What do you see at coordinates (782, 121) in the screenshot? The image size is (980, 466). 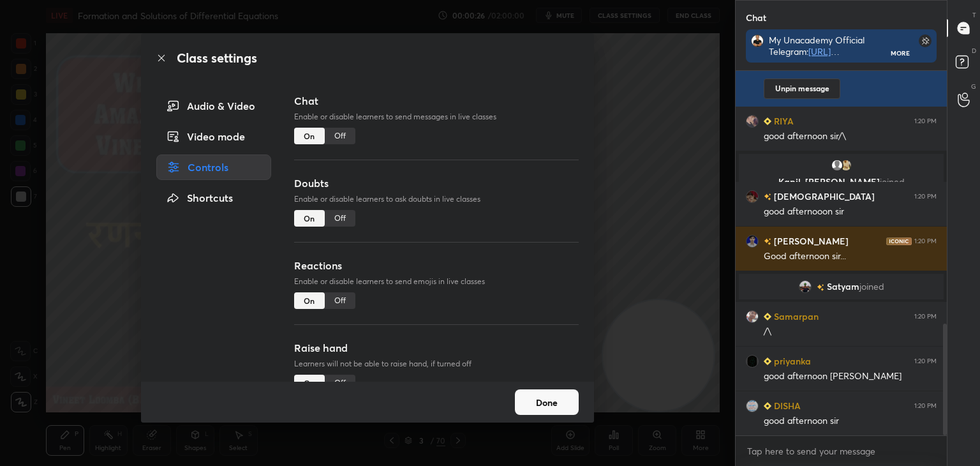 I see `h6: RIYA` at bounding box center [782, 121].